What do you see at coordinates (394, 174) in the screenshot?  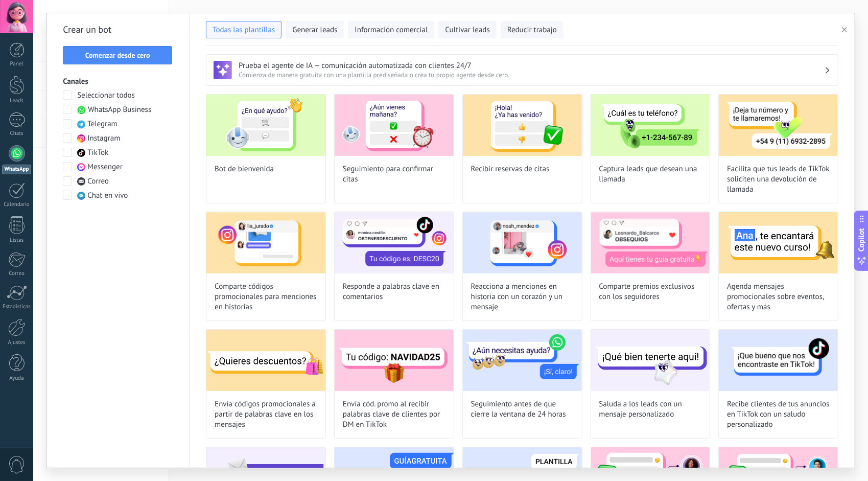 I see `span: Seguimiento para confirmar citas` at bounding box center [394, 174].